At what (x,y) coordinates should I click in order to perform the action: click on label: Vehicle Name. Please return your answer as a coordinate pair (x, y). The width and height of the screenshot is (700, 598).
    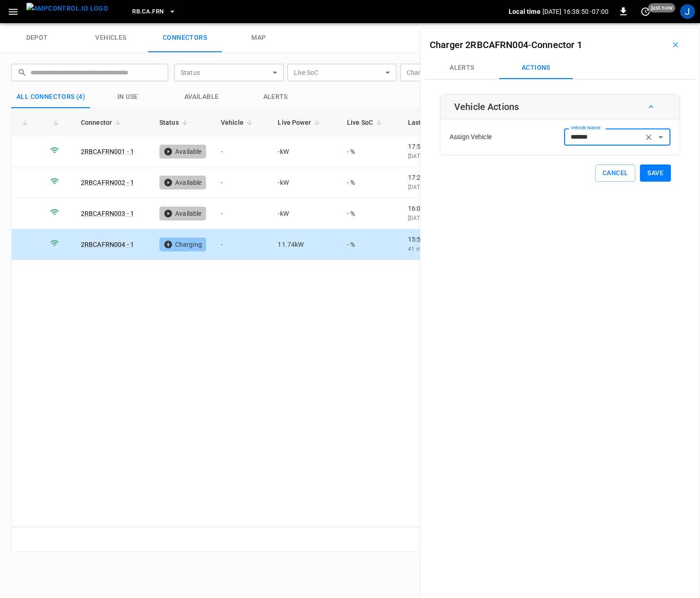
    Looking at the image, I should click on (585, 128).